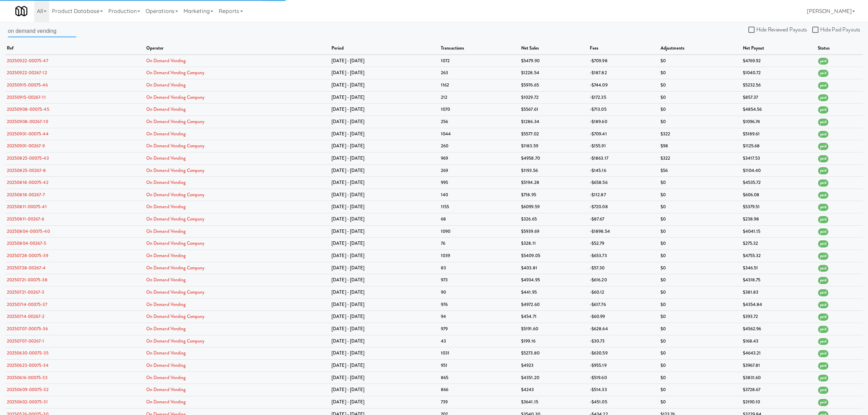  Describe the element at coordinates (26, 219) in the screenshot. I see `a: 20250811-00267-6` at that location.